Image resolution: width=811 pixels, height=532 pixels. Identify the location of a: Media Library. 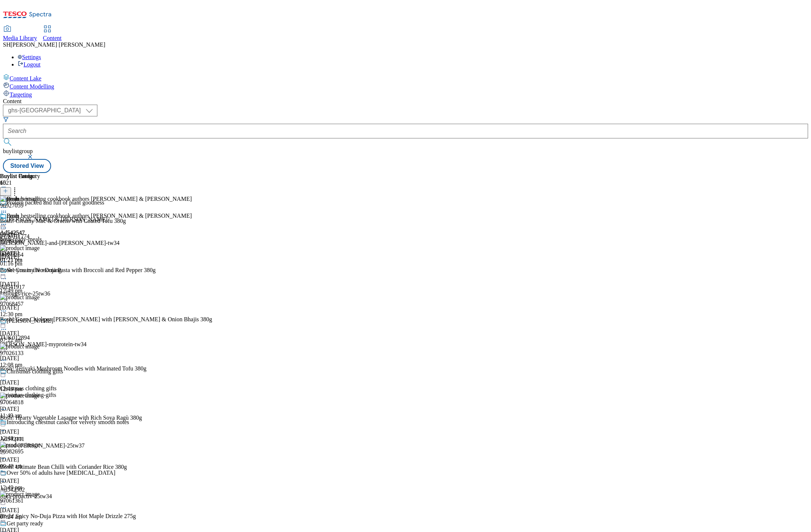
(20, 34).